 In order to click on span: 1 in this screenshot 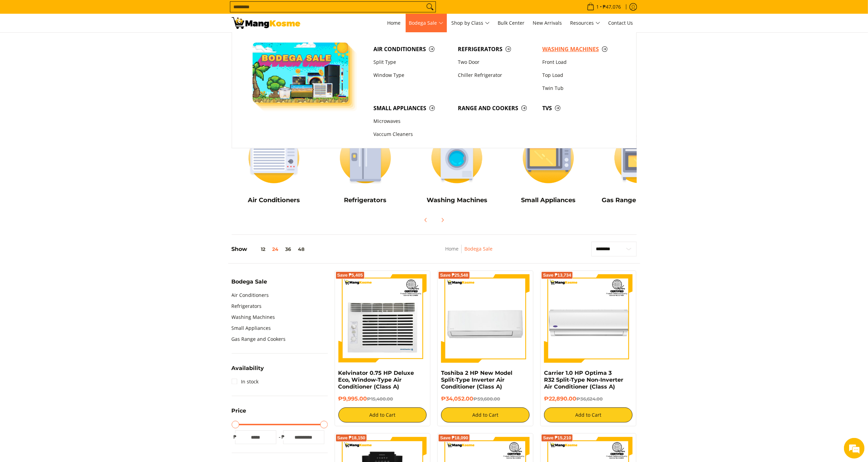, I will do `click(598, 7)`.